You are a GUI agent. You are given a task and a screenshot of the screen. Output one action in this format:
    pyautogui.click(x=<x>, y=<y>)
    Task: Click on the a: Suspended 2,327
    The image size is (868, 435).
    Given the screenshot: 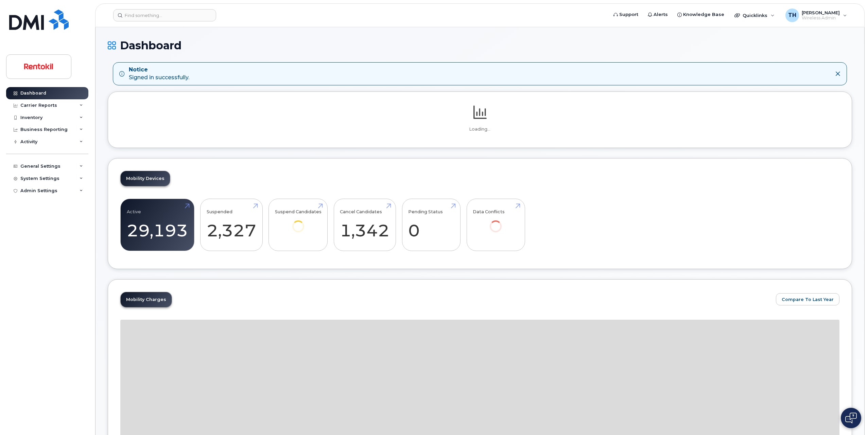 What is the action you would take?
    pyautogui.click(x=231, y=225)
    